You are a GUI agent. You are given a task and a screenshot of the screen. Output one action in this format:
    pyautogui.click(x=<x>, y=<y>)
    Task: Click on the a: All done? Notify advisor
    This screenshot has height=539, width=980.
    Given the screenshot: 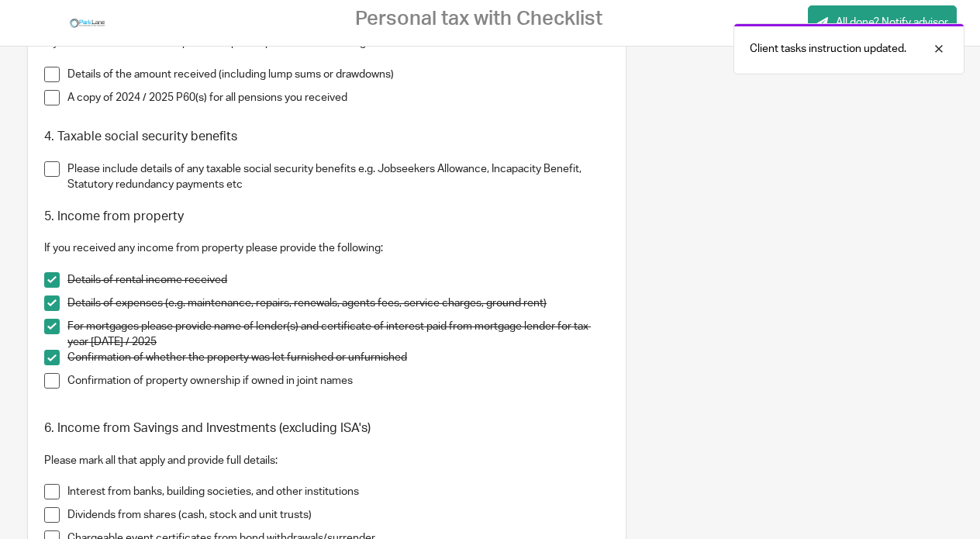 What is the action you would take?
    pyautogui.click(x=883, y=22)
    